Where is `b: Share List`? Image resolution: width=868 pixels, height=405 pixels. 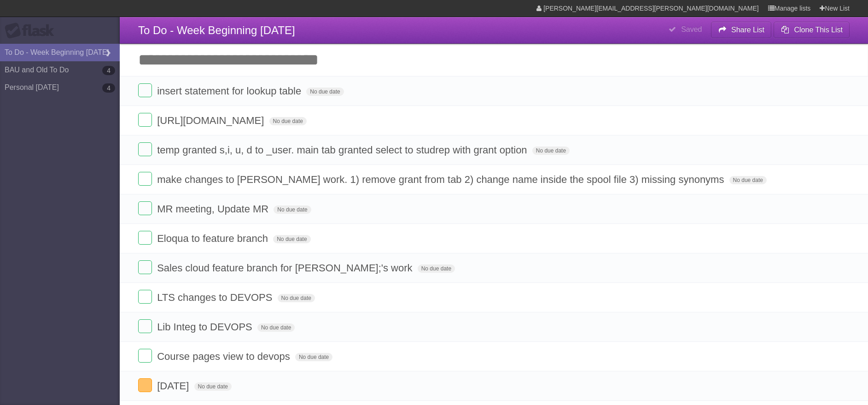
b: Share List is located at coordinates (748, 30).